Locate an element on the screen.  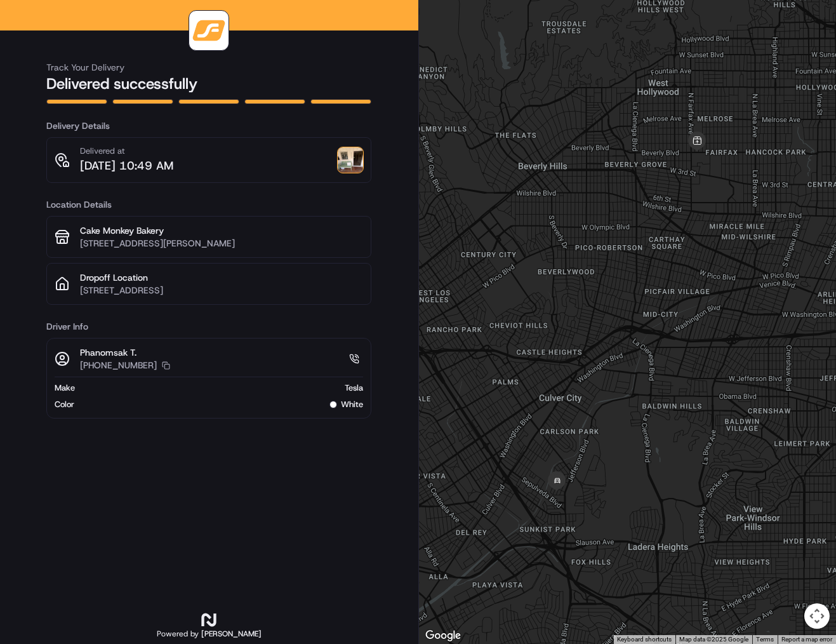
span: Color is located at coordinates (64, 405).